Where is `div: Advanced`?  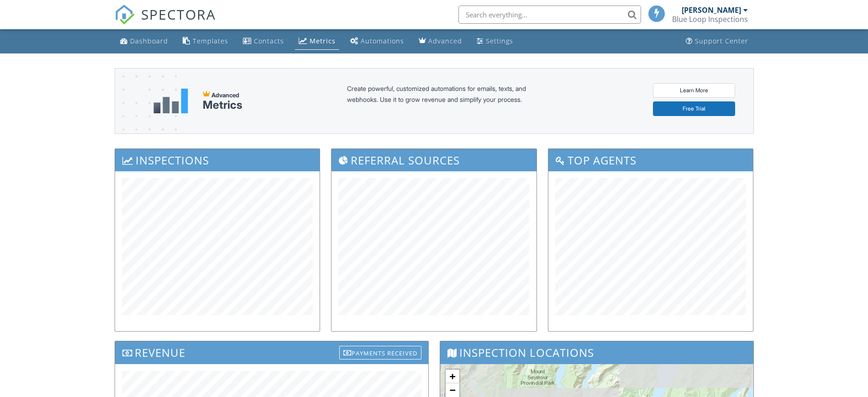 div: Advanced is located at coordinates (446, 40).